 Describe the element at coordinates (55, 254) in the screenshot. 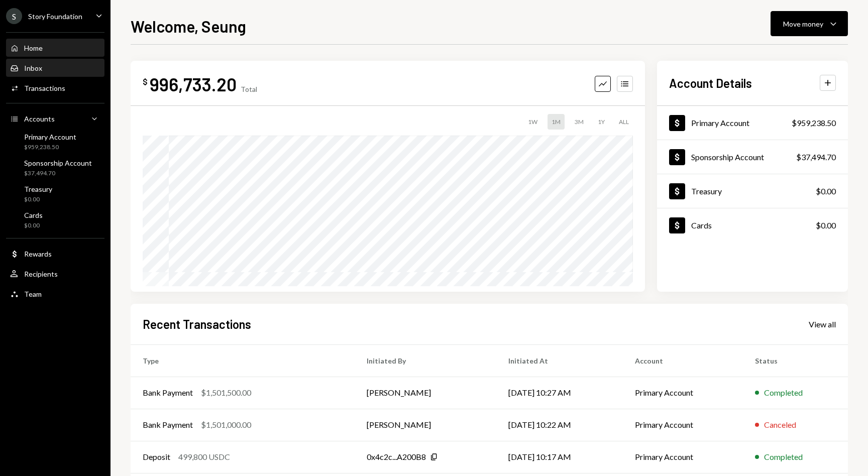

I see `a: Rewards` at that location.